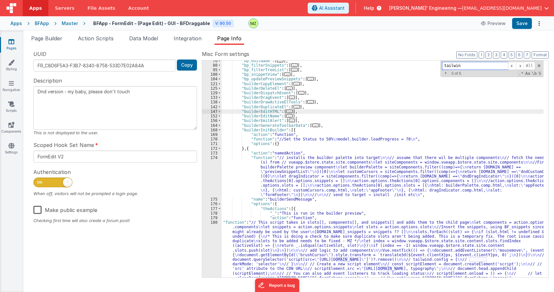 Image resolution: width=554 pixels, height=292 pixels. Describe the element at coordinates (187, 65) in the screenshot. I see `button: Copy` at that location.